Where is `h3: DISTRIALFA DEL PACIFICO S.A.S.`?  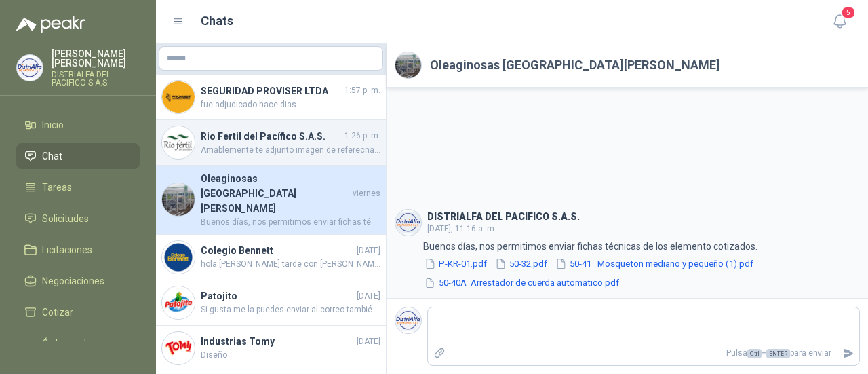 h3: DISTRIALFA DEL PACIFICO S.A.S. is located at coordinates (503, 216).